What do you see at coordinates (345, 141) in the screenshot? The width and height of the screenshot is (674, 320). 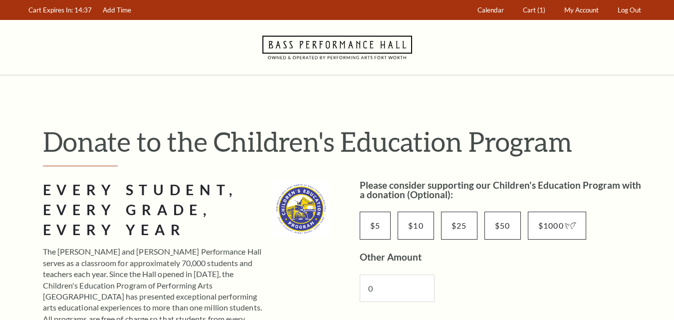 I see `h1: Donate to the Children's Education Program` at bounding box center [345, 141].